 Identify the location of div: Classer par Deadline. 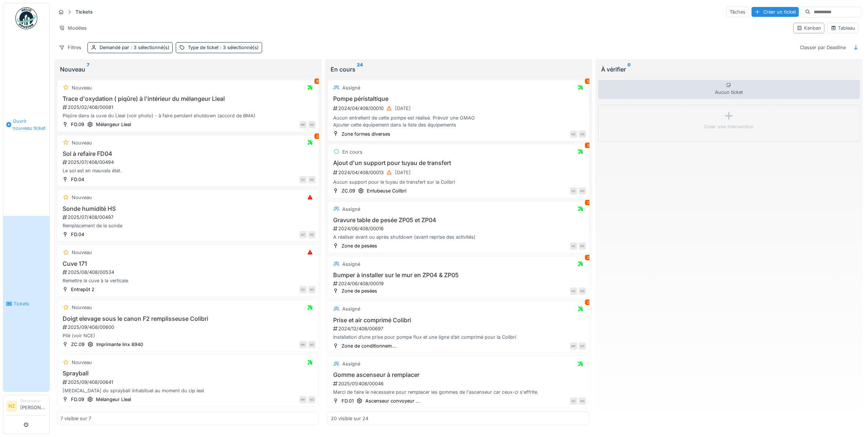
(823, 48).